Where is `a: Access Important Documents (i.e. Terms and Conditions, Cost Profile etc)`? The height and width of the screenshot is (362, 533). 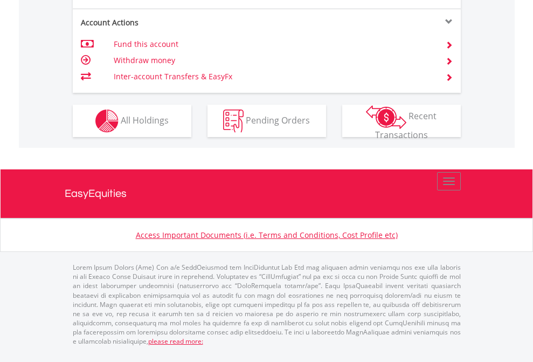 a: Access Important Documents (i.e. Terms and Conditions, Cost Profile etc) is located at coordinates (267, 234).